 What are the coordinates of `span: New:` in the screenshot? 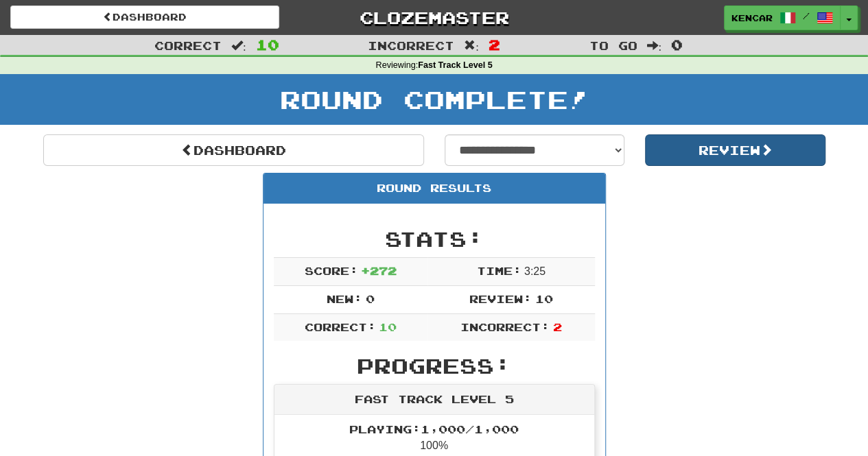 It's located at (345, 298).